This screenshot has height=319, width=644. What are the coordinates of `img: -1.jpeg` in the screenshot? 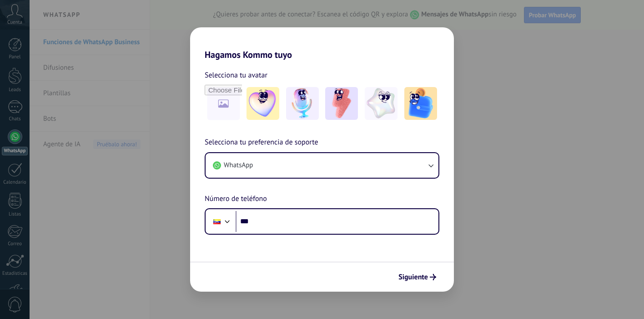 It's located at (263, 103).